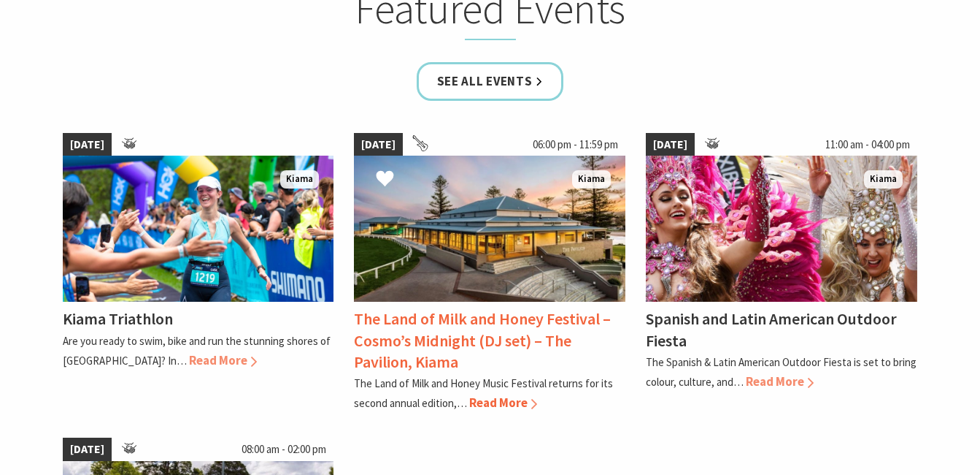  I want to click on button: Click to Favourite The Land of Milk and Honey Festival – Cosmo’s Midnight (DJ set) – The Pavilion..., so click(385, 180).